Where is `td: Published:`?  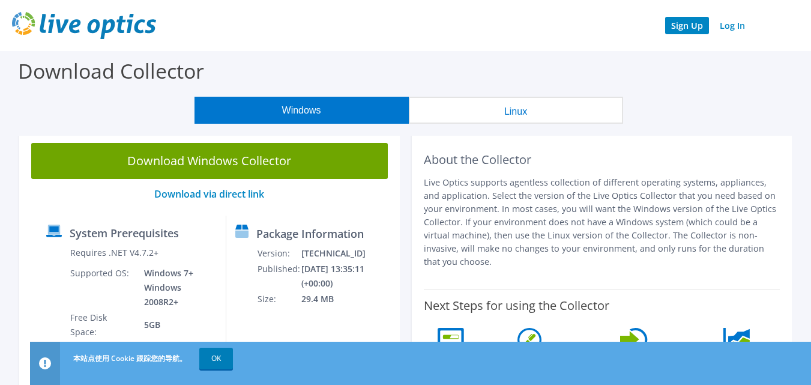
td: Published: is located at coordinates (279, 276).